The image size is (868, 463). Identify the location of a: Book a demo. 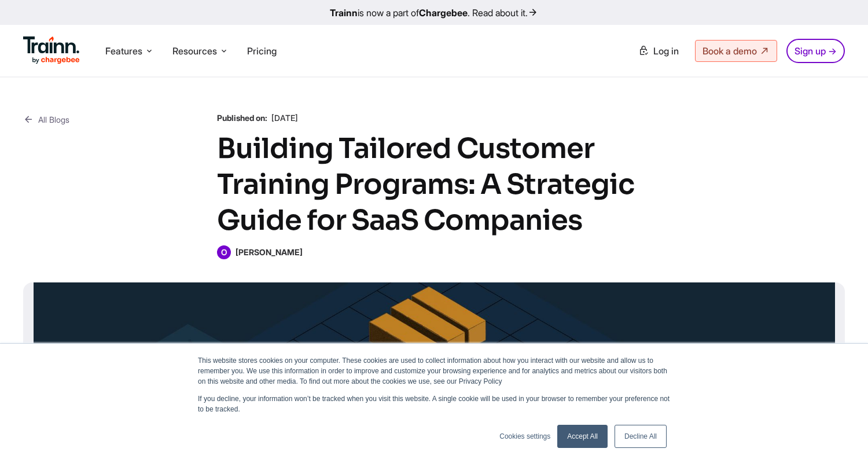
(736, 51).